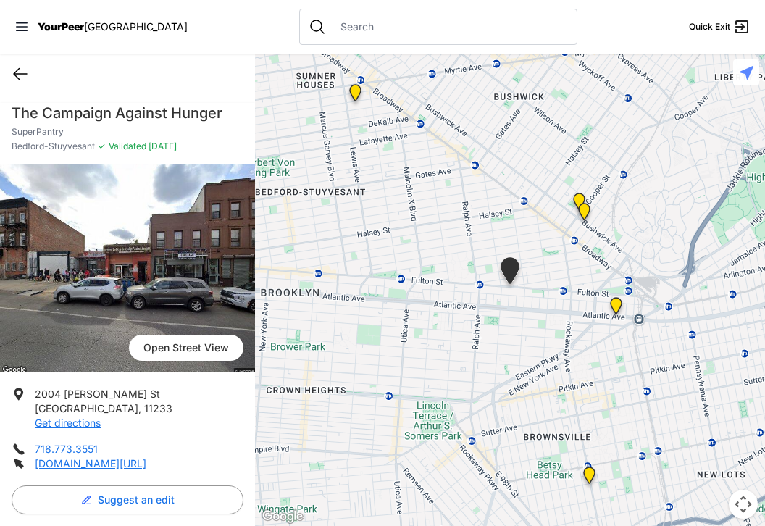 The width and height of the screenshot is (765, 526). Describe the element at coordinates (719, 27) in the screenshot. I see `a: Quick Exit` at that location.